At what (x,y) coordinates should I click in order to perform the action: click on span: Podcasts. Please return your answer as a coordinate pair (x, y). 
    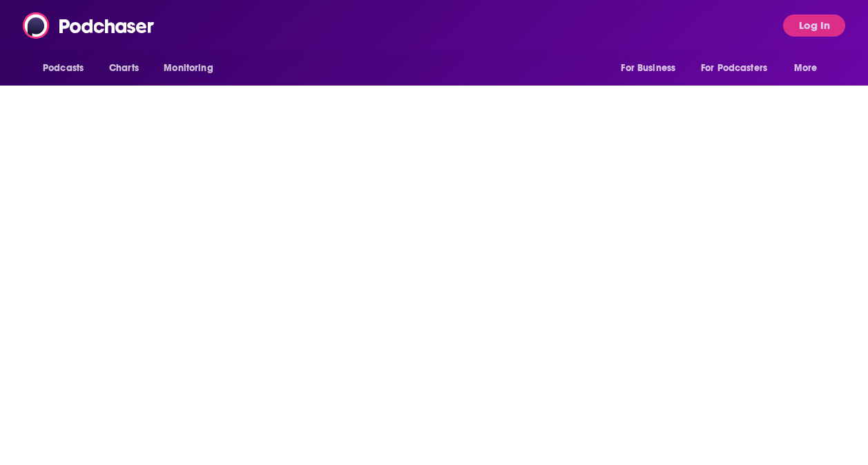
    Looking at the image, I should click on (63, 68).